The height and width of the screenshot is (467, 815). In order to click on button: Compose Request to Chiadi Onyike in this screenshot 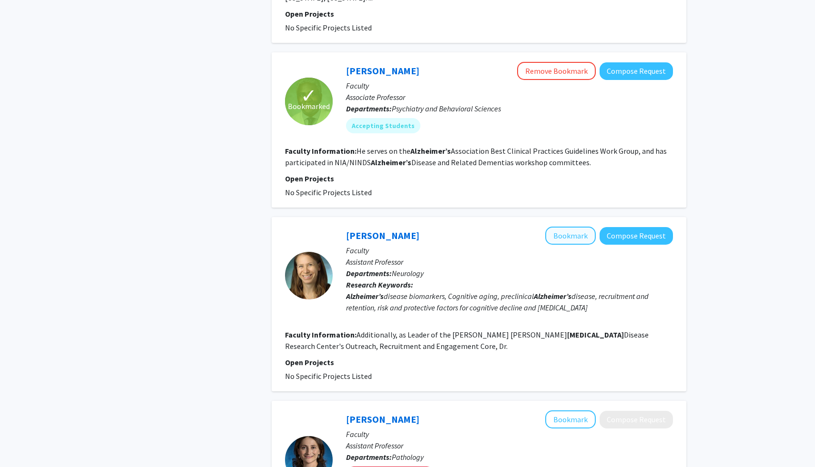, I will do `click(636, 71)`.